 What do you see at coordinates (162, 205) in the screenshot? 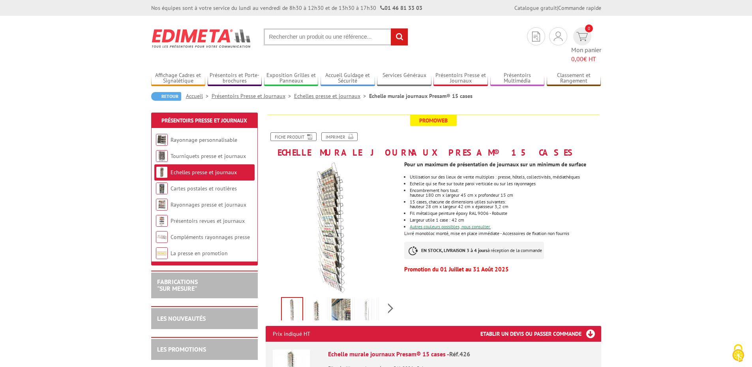
I see `img: Rayonnages presse et journaux` at bounding box center [162, 205].